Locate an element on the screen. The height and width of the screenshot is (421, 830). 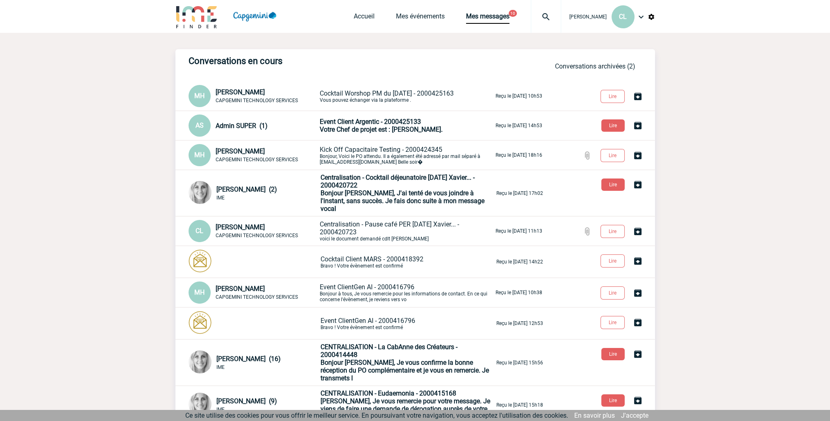
span: Event ClientGen AI - 2000416796 is located at coordinates (367, 287).